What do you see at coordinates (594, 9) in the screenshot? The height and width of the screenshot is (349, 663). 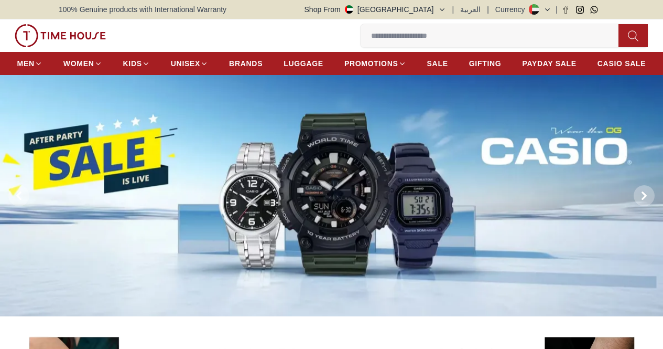 I see `a: Whatsapp` at bounding box center [594, 9].